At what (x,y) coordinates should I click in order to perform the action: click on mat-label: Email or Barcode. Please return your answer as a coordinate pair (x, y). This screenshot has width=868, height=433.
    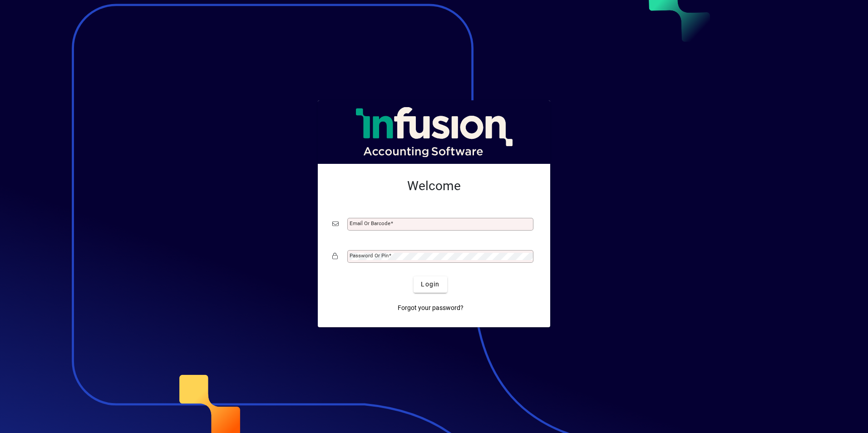
    Looking at the image, I should click on (370, 223).